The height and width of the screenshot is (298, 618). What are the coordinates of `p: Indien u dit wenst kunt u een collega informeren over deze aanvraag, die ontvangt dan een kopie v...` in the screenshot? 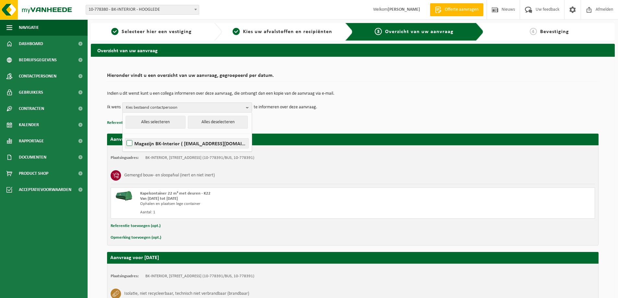 It's located at (353, 94).